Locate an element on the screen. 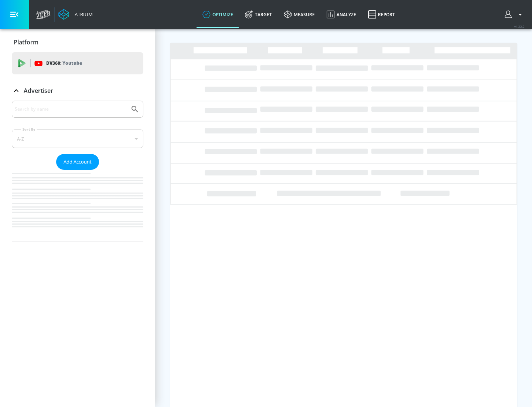  a: Atrium is located at coordinates (75, 14).